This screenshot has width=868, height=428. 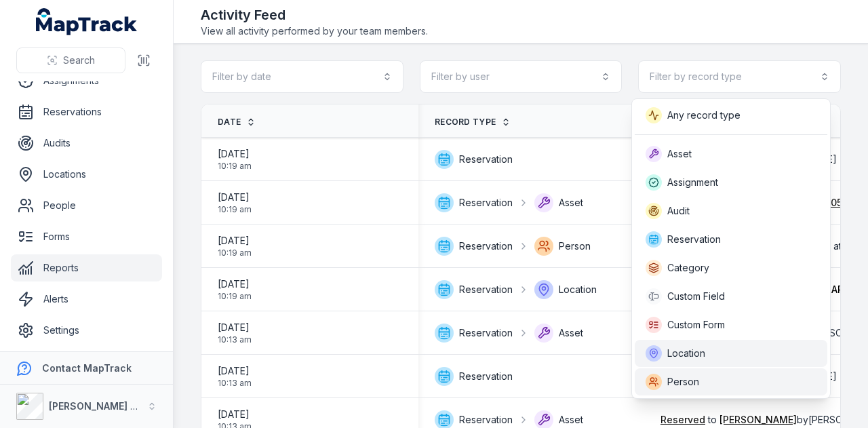 What do you see at coordinates (688, 268) in the screenshot?
I see `span: Category` at bounding box center [688, 268].